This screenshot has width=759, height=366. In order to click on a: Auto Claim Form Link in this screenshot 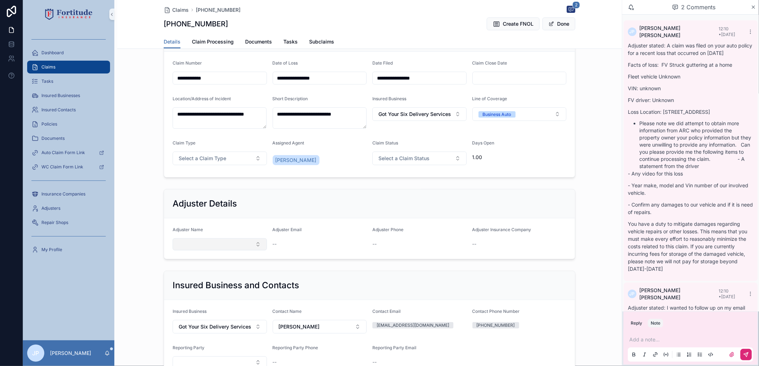, I will do `click(69, 153)`.